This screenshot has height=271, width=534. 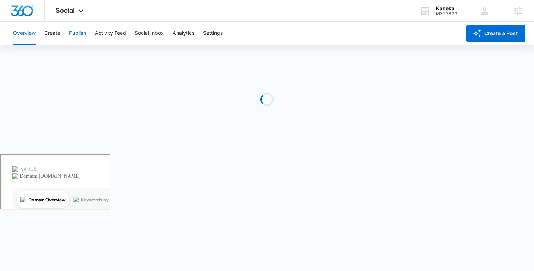 I want to click on img: logo_orange.svg, so click(x=15, y=15).